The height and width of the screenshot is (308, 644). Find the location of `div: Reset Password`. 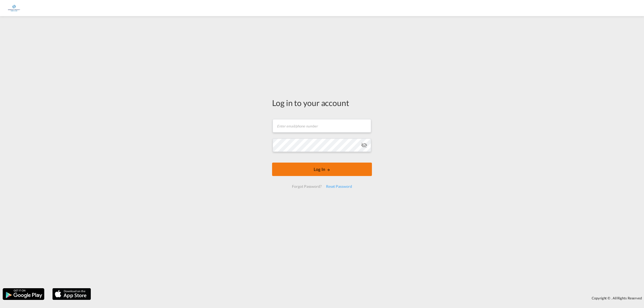

div: Reset Password is located at coordinates (339, 187).